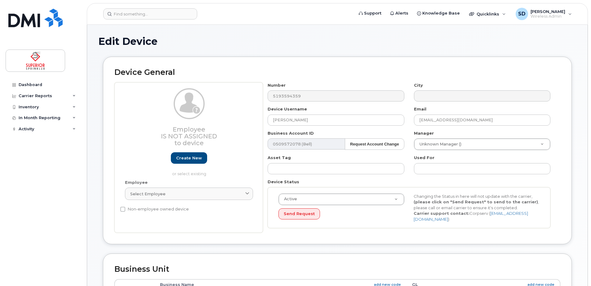  Describe the element at coordinates (279, 158) in the screenshot. I see `label: Asset Tag` at that location.